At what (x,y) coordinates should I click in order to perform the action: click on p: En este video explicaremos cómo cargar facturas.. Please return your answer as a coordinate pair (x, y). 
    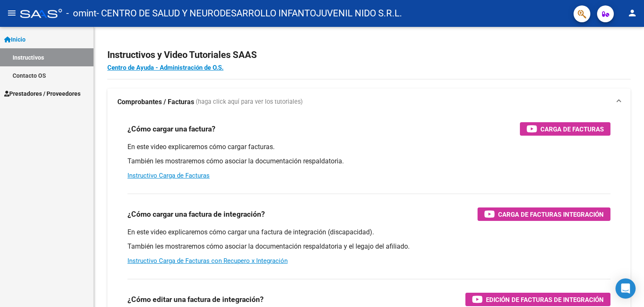
    Looking at the image, I should click on (369, 147).